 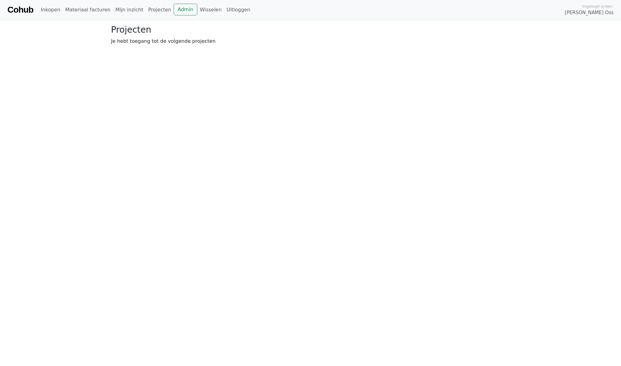 What do you see at coordinates (159, 10) in the screenshot?
I see `a: Projecten` at bounding box center [159, 10].